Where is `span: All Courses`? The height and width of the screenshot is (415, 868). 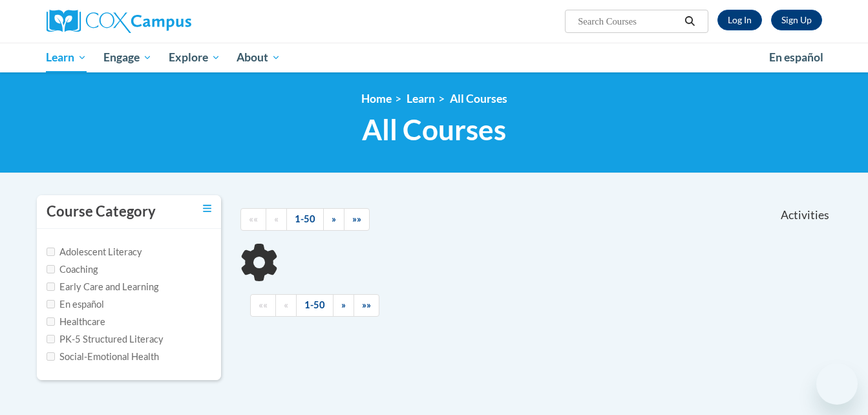 span: All Courses is located at coordinates (434, 129).